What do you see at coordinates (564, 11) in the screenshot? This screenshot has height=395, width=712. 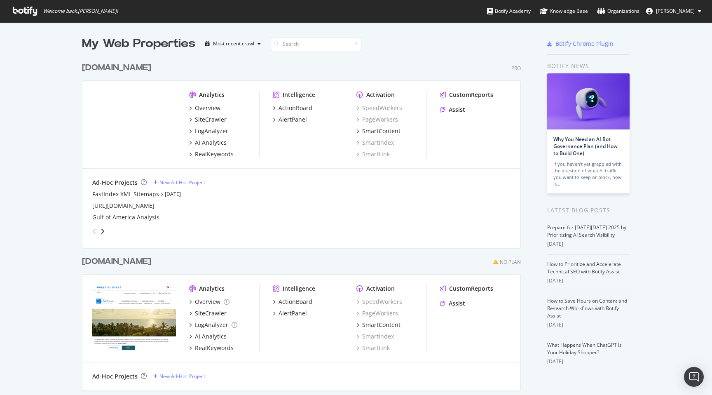 I see `div: Knowledge Base` at bounding box center [564, 11].